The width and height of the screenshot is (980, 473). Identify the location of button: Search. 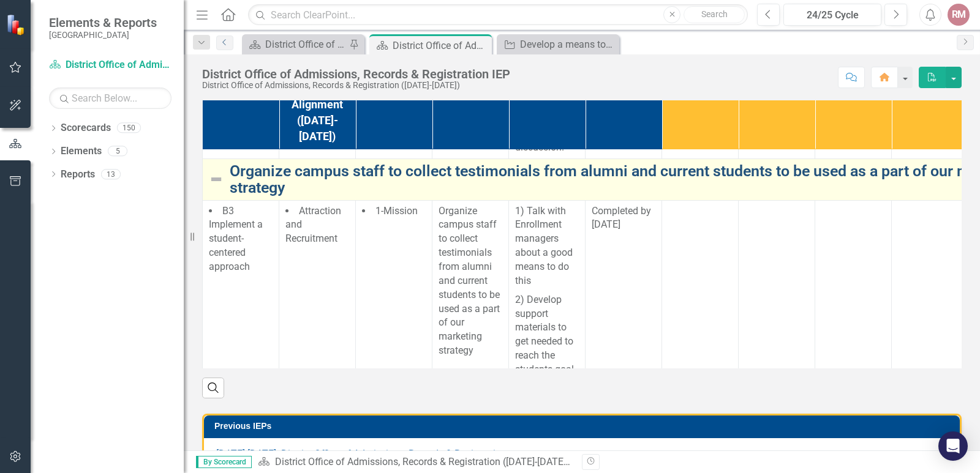
(714, 14).